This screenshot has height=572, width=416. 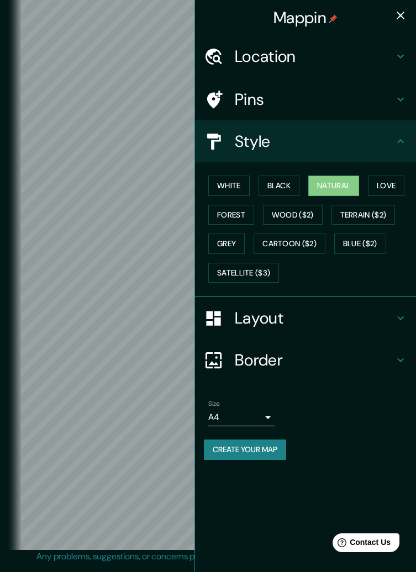 What do you see at coordinates (314, 141) in the screenshot?
I see `h4: Style` at bounding box center [314, 141].